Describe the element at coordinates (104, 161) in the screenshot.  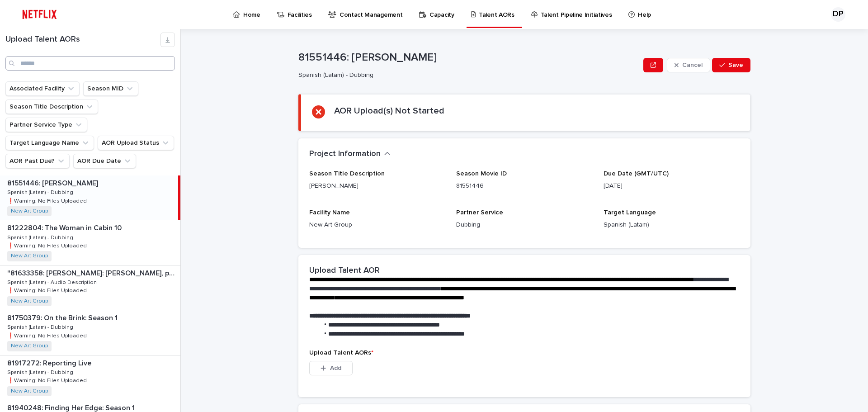
I see `button: AOR Due Date` at that location.